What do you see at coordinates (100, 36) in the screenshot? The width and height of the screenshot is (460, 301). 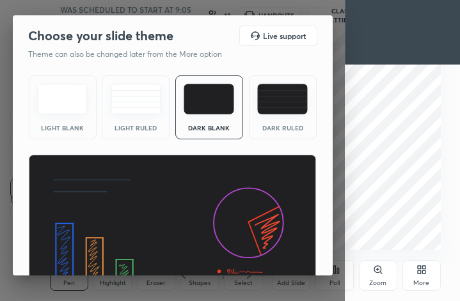 I see `h2: Choose your slide theme` at bounding box center [100, 36].